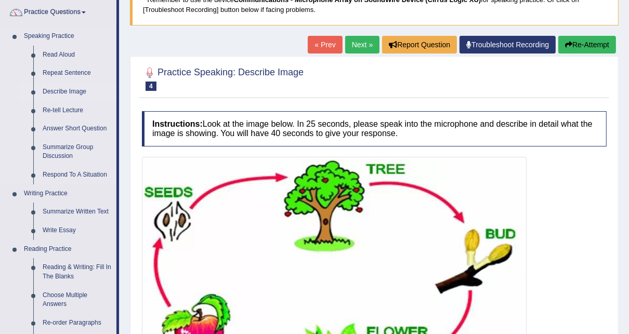 This screenshot has width=629, height=334. What do you see at coordinates (151, 86) in the screenshot?
I see `span: 4` at bounding box center [151, 86].